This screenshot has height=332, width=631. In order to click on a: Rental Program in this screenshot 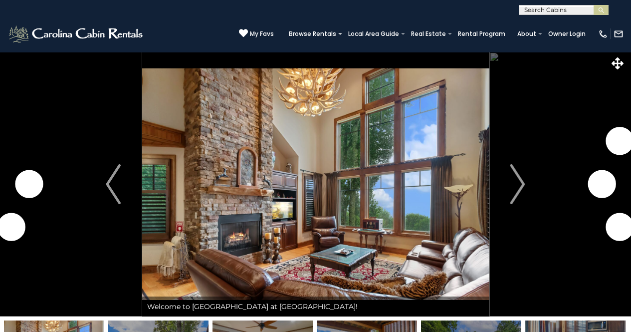, I will do `click(481, 34)`.